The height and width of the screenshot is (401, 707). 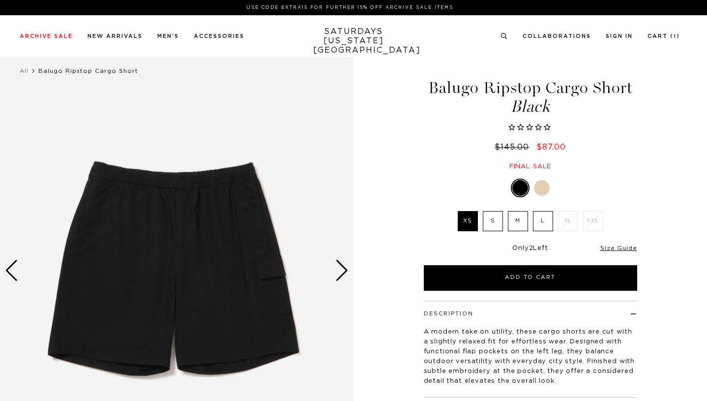 I want to click on p: A modern take on utility, these cargo shorts are cut with a slightly relaxed fit for effortless w..., so click(x=531, y=356).